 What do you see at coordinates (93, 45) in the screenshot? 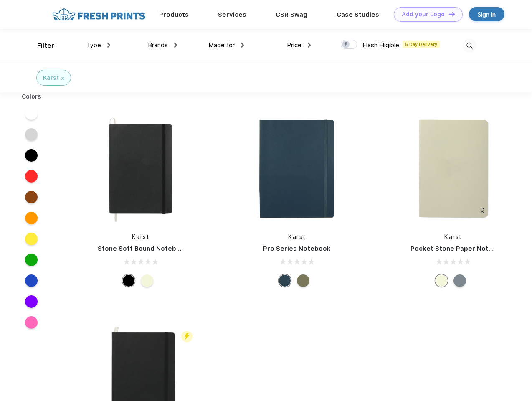
I see `span: Type` at bounding box center [93, 45].